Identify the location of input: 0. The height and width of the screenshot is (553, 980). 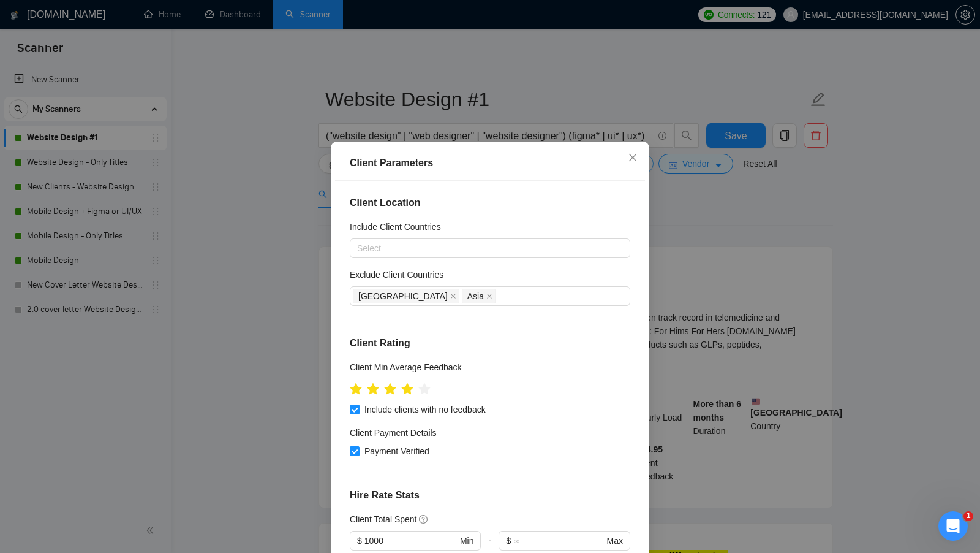
(411, 541).